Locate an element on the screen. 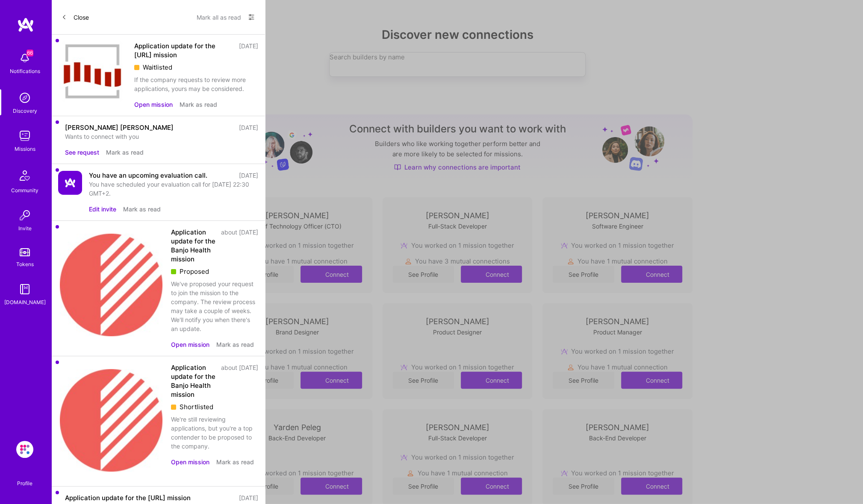 This screenshot has height=504, width=863. img: tokens is located at coordinates (25, 252).